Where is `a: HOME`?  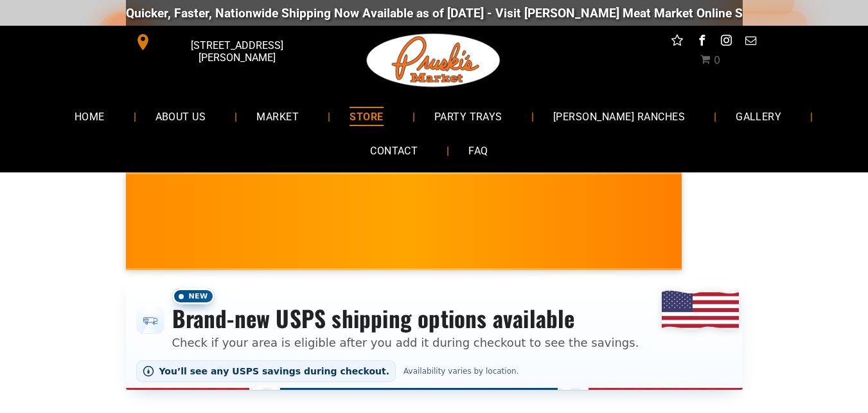
a: HOME is located at coordinates (89, 116).